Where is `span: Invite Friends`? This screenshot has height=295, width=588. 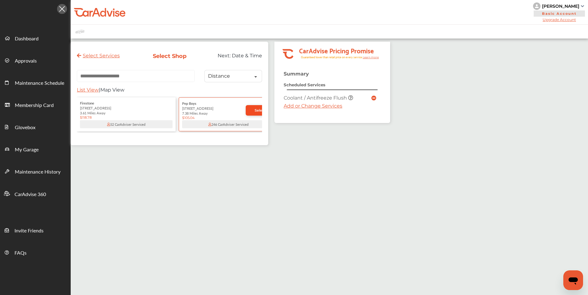 span: Invite Friends is located at coordinates (29, 231).